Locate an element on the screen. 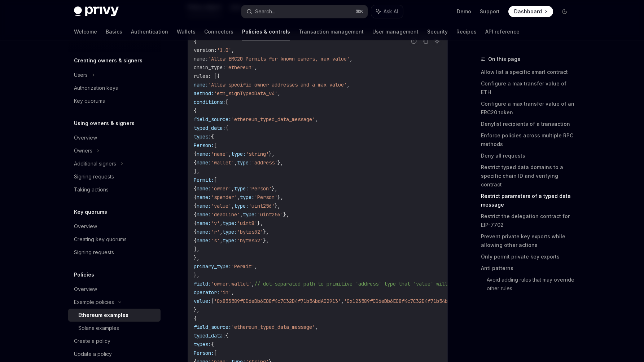 Image resolution: width=644 pixels, height=362 pixels. button: Copy the contents from the code block is located at coordinates (425, 41).